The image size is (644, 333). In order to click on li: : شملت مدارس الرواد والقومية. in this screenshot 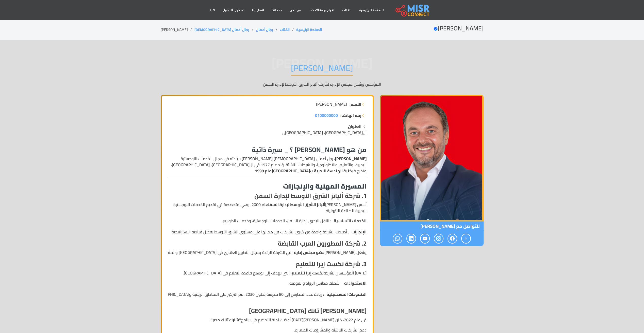, I will do `click(258, 283)`.